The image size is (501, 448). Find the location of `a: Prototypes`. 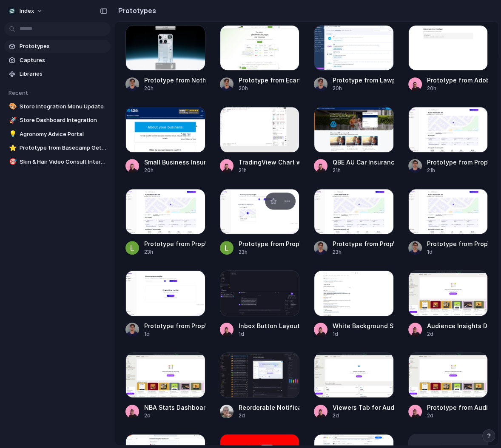

a: Prototypes is located at coordinates (57, 46).